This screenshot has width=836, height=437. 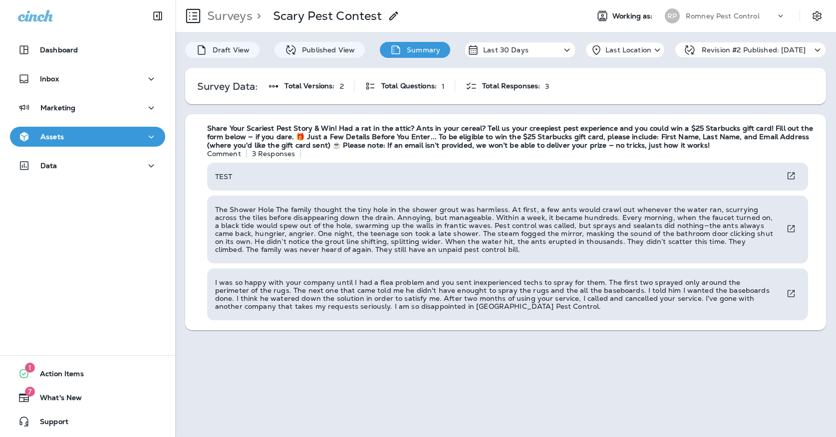 What do you see at coordinates (87, 422) in the screenshot?
I see `button: Support` at bounding box center [87, 422].